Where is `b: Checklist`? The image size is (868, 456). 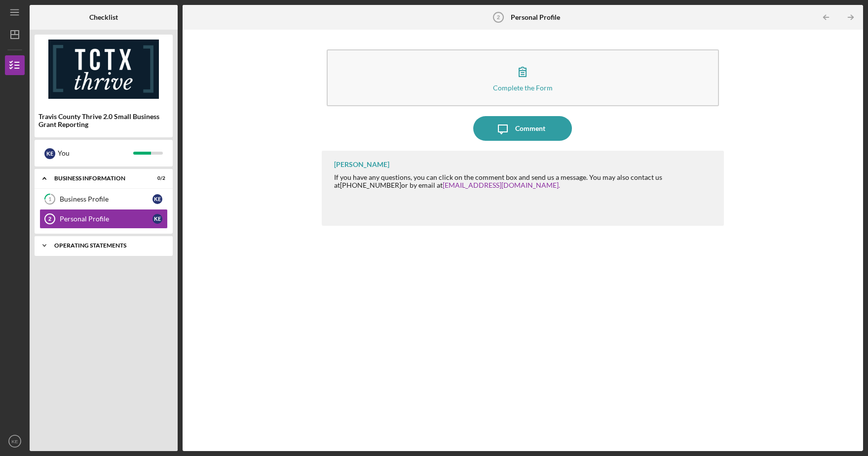
b: Checklist is located at coordinates (104, 17).